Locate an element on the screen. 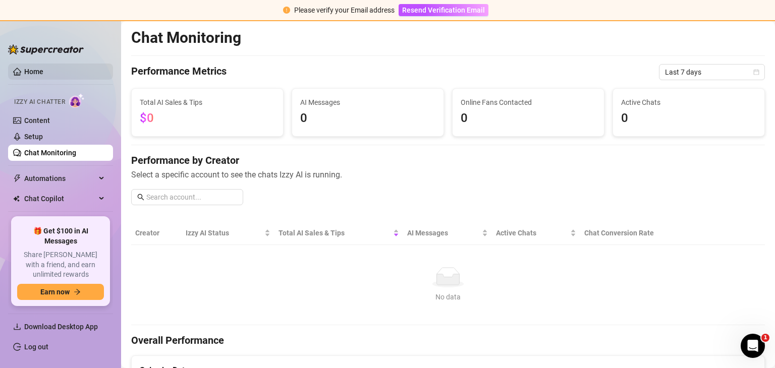  a: Chat Monitoring is located at coordinates (50, 153).